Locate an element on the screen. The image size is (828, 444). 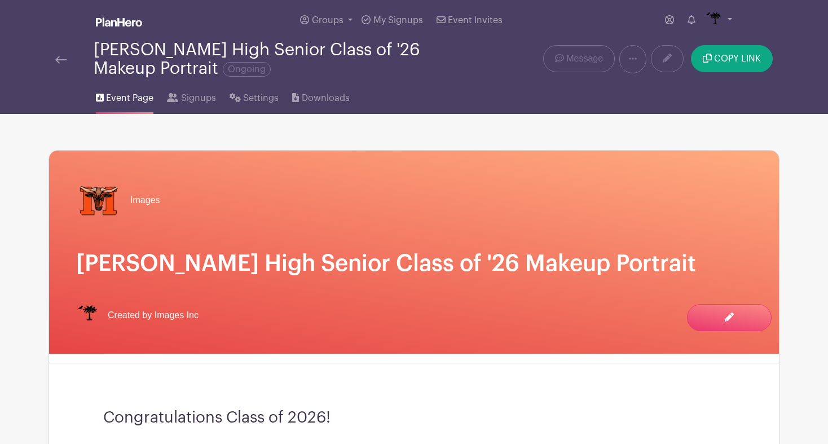
span: Event Page is located at coordinates (130, 98).